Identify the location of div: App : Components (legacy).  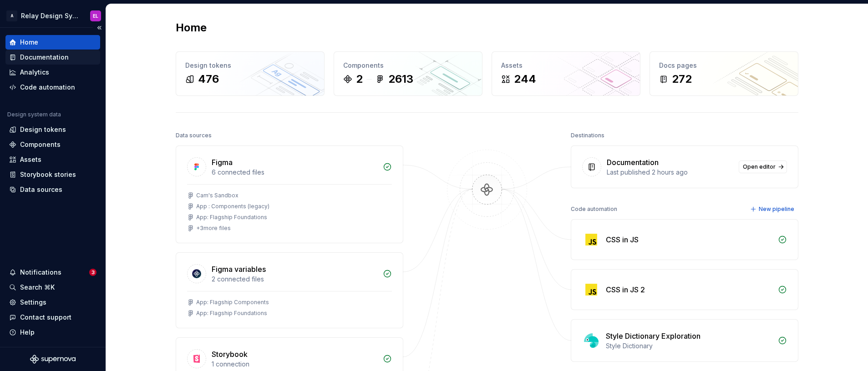
(232, 206).